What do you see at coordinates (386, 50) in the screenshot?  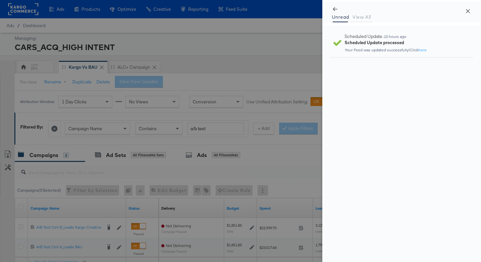 I see `div: Your Feed was updated successfully! Click` at bounding box center [386, 50].